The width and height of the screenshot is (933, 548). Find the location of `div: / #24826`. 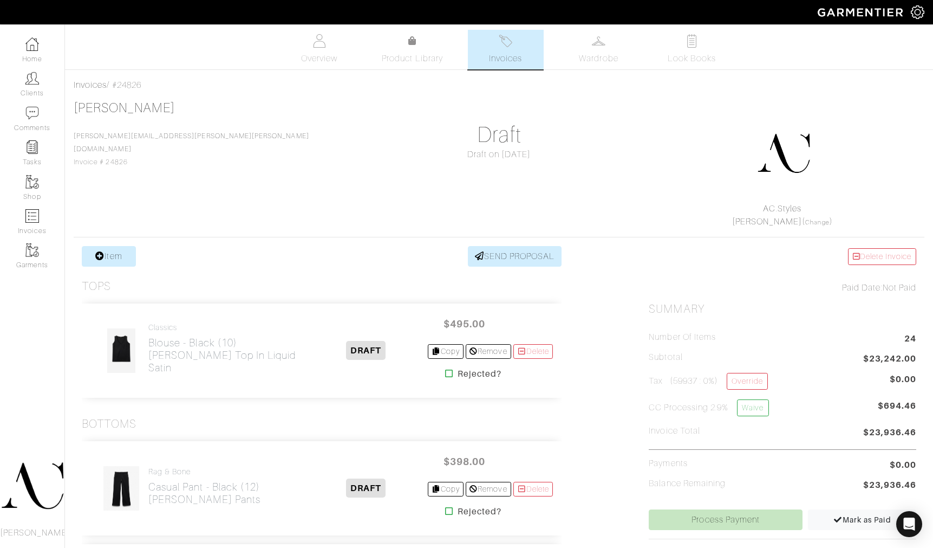

div: / #24826 is located at coordinates (499, 85).